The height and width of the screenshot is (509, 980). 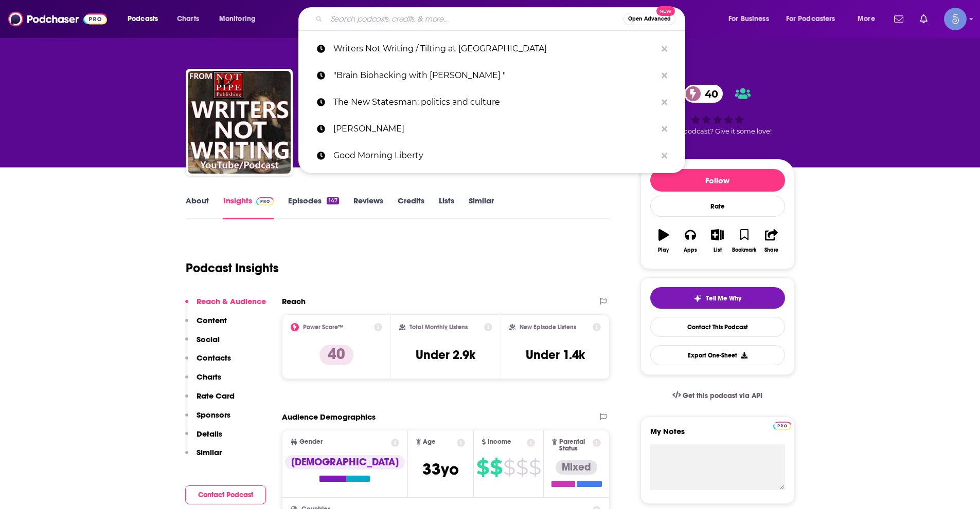 What do you see at coordinates (231, 301) in the screenshot?
I see `p: Reach & Audience` at bounding box center [231, 301].